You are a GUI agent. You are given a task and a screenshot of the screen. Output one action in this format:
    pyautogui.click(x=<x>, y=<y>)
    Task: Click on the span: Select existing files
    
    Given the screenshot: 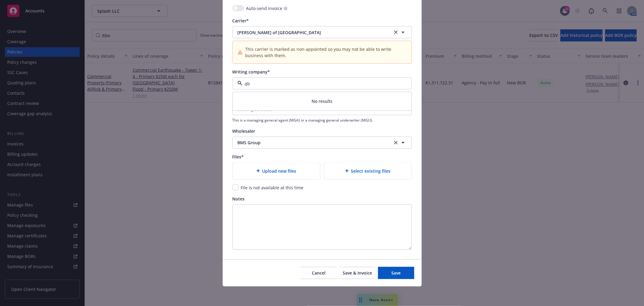 What is the action you would take?
    pyautogui.click(x=371, y=171)
    